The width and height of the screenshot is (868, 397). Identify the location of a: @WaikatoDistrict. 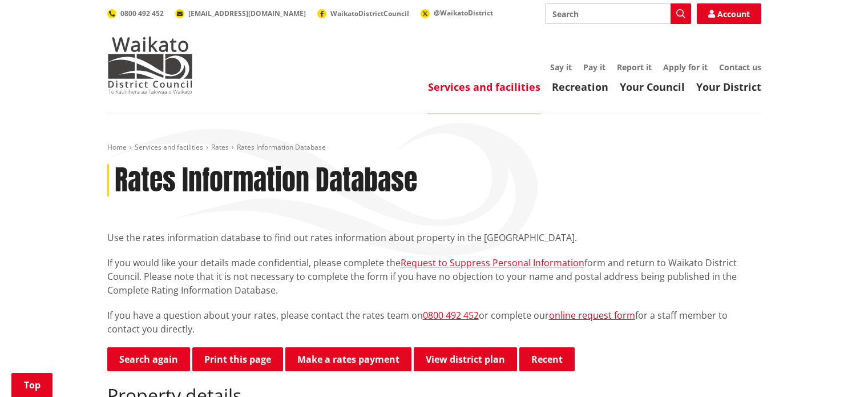
(457, 12).